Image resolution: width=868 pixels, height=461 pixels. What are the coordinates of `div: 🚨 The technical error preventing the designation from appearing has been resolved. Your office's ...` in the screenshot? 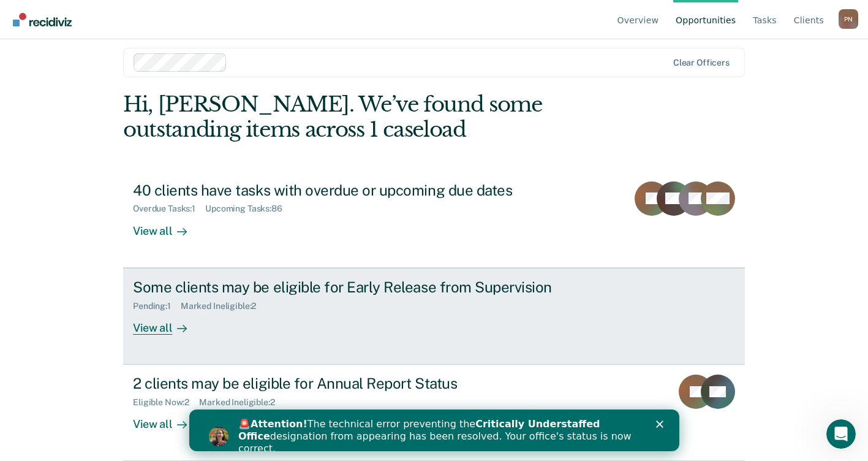 It's located at (250, 27).